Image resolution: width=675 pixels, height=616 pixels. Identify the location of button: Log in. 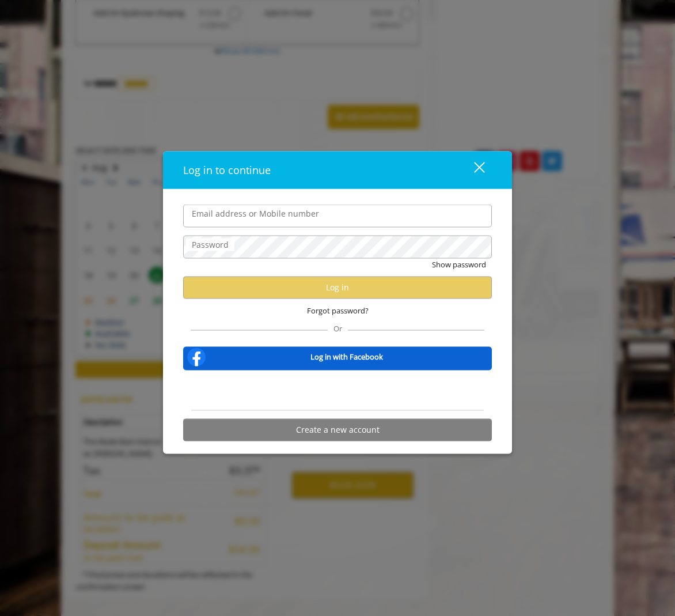
(338, 287).